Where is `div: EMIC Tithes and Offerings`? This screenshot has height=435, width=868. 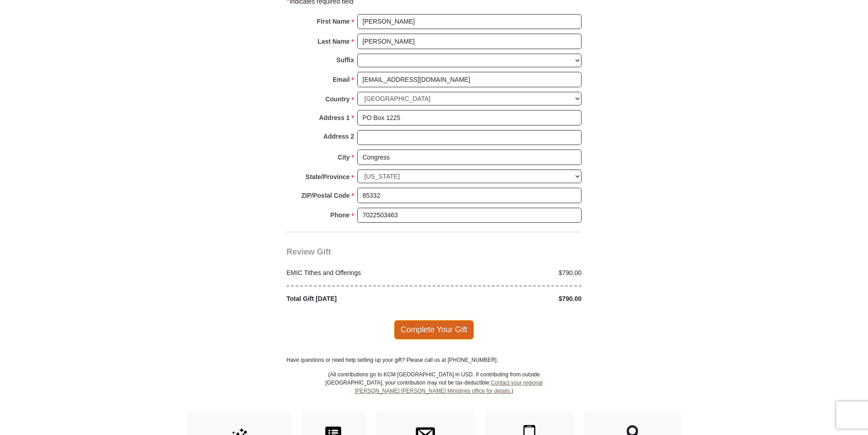 div: EMIC Tithes and Offerings is located at coordinates (358, 273).